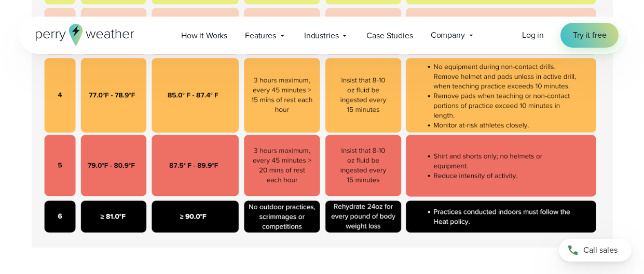 The width and height of the screenshot is (644, 274). I want to click on span: How it Works, so click(204, 36).